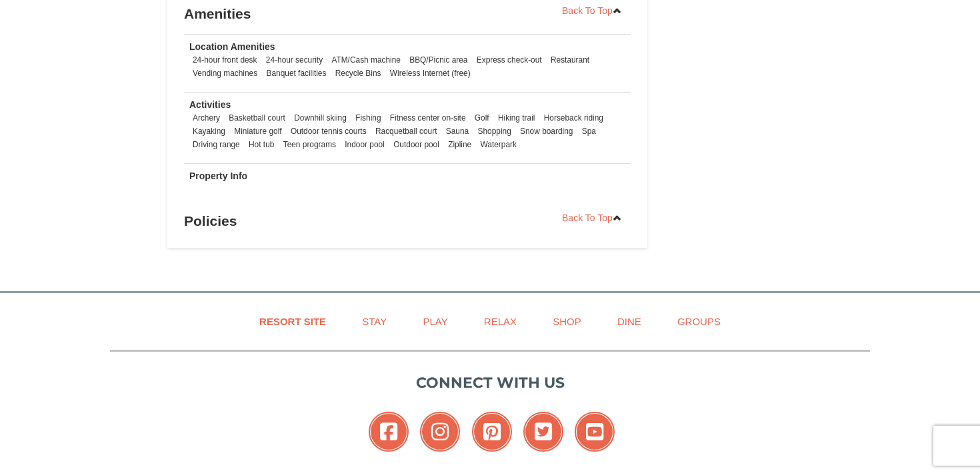 The width and height of the screenshot is (980, 475). I want to click on a: Relax, so click(500, 321).